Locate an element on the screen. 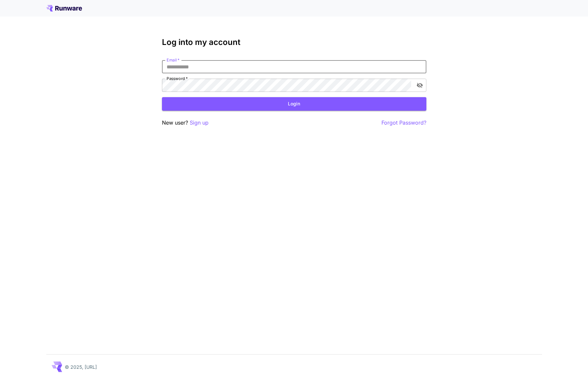 This screenshot has height=379, width=588. button: toggle password visibility is located at coordinates (420, 85).